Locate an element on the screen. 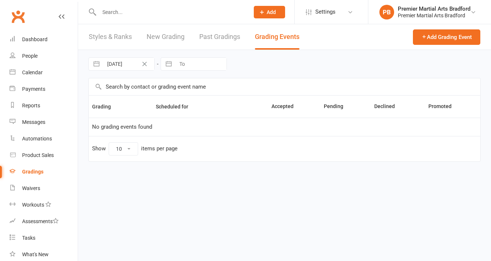 The image size is (491, 261). th: Promoted is located at coordinates (426, 107).